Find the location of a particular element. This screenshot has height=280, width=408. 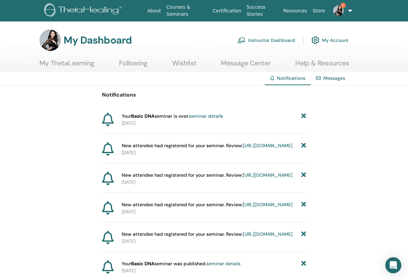

span: 1 is located at coordinates (343, 5).